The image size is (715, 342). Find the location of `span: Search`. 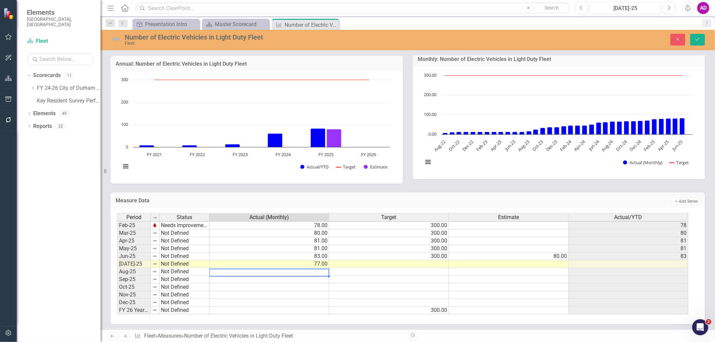

span: Search is located at coordinates (552, 8).